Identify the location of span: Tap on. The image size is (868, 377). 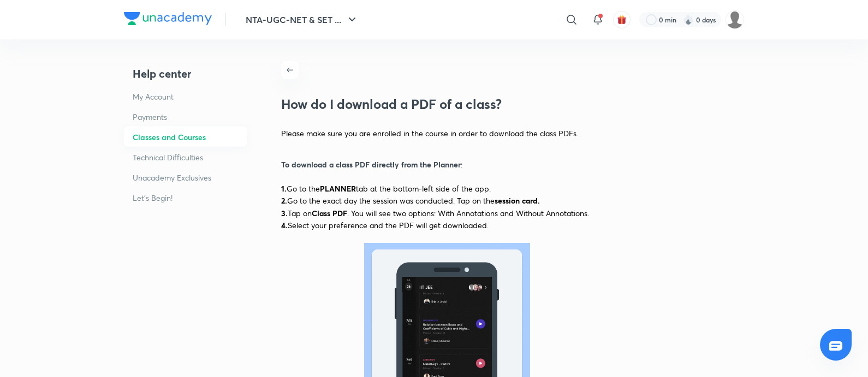
(300, 212).